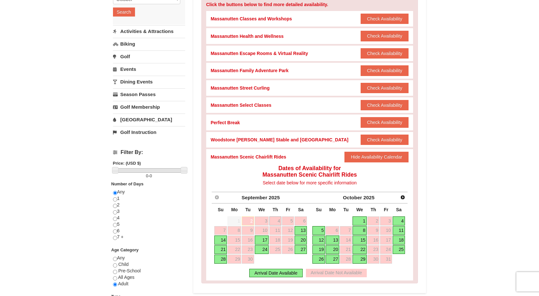  Describe the element at coordinates (288, 240) in the screenshot. I see `a: 19` at that location.